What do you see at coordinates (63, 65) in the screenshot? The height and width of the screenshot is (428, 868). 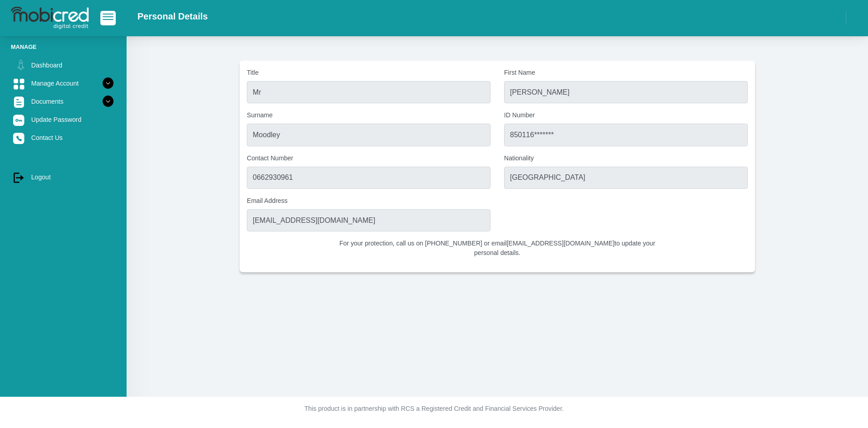 I see `a: Dashboard` at bounding box center [63, 65].